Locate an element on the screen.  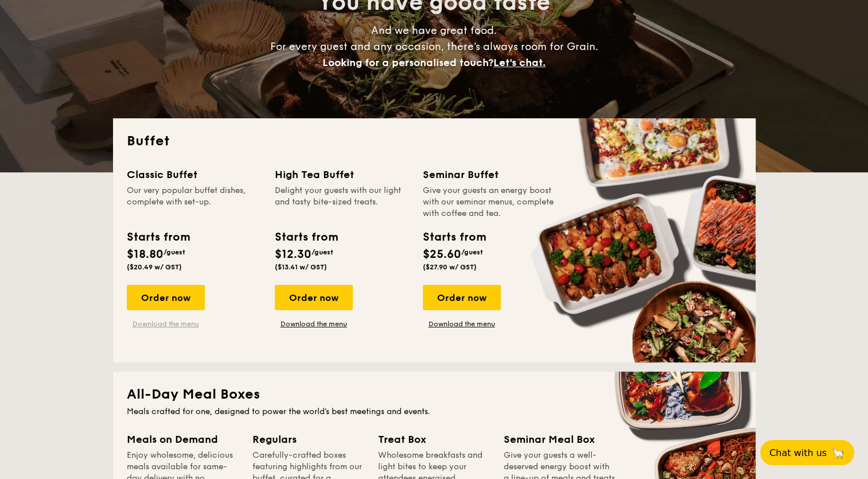
h2: All-Day Meal Boxes is located at coordinates (434, 395).